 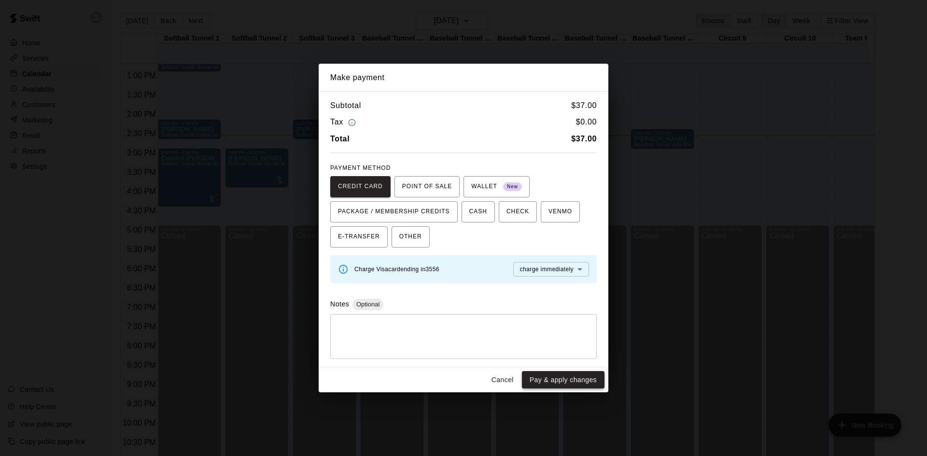 What do you see at coordinates (360, 187) in the screenshot?
I see `span: CREDIT CARD` at bounding box center [360, 187].